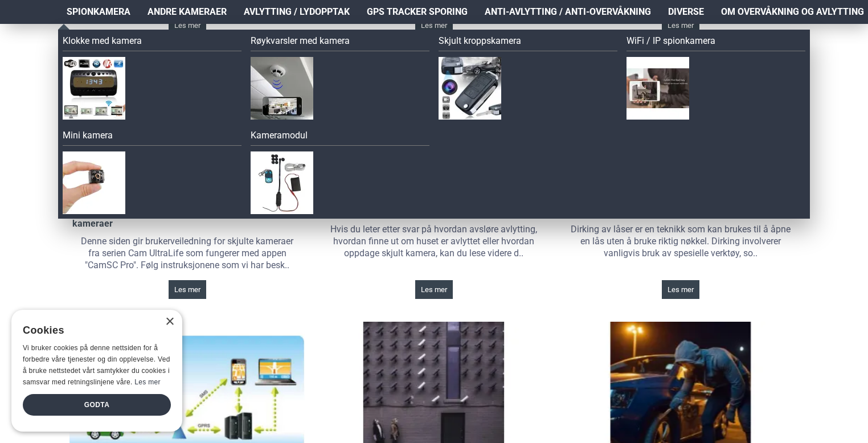  Describe the element at coordinates (147, 382) in the screenshot. I see `a: Les mer, opens a new window` at that location.